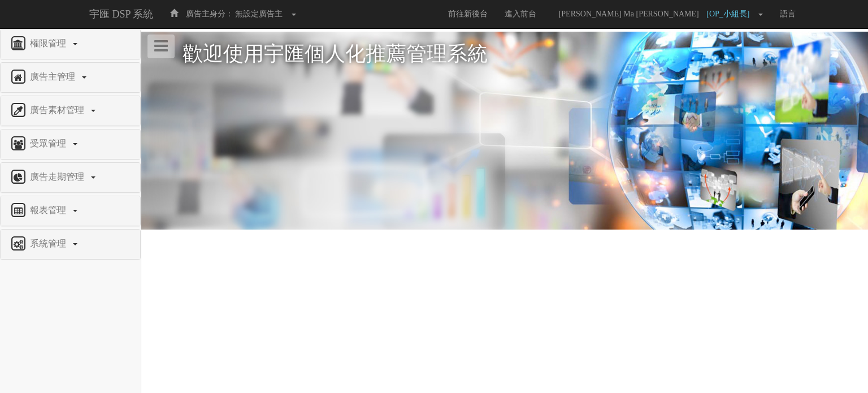  I want to click on a: 權限管理, so click(70, 44).